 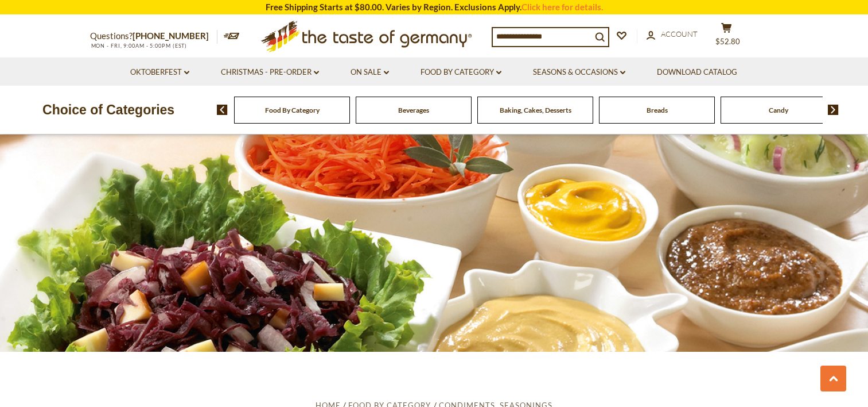 I want to click on a: Candy, so click(x=779, y=109).